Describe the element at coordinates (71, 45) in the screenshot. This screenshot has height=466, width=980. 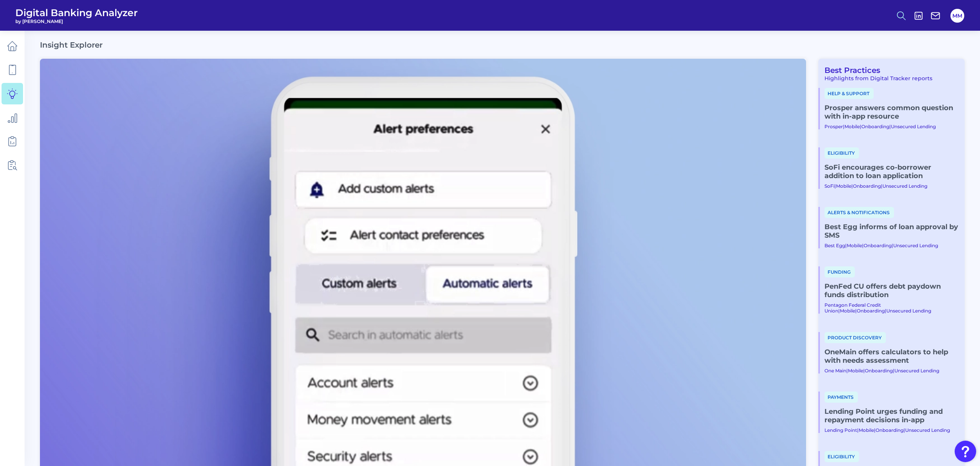
I see `h2: Insight Explorer` at that location.